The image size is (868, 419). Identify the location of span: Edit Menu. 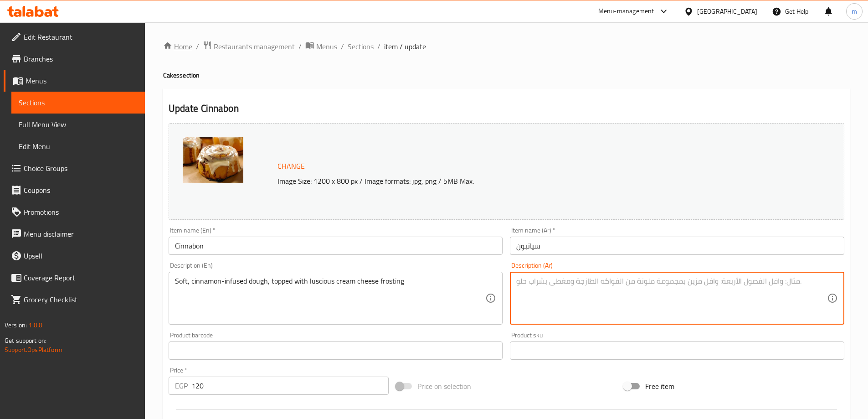
(78, 146).